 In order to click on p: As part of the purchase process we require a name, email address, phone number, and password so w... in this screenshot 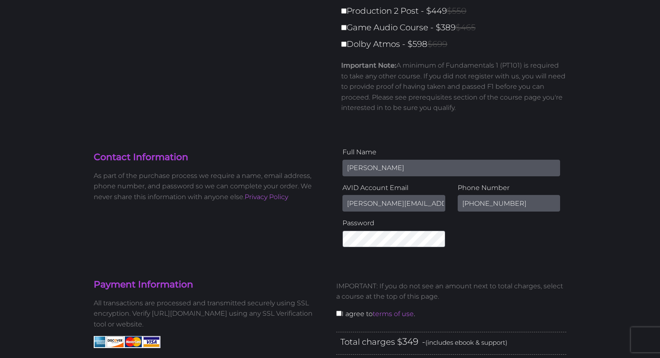, I will do `click(209, 186)`.